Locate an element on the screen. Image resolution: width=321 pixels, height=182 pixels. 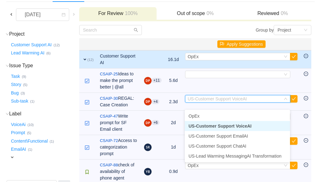
small: (9) is located at coordinates (24, 77).